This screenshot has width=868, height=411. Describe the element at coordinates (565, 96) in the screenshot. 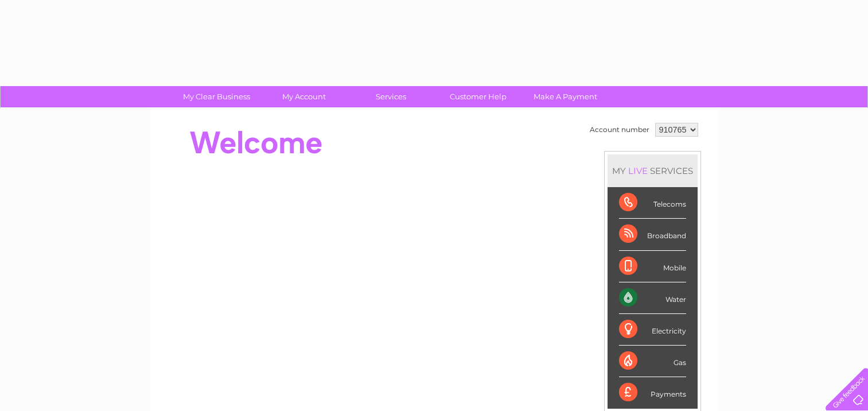

I see `a: Make A Payment` at that location.